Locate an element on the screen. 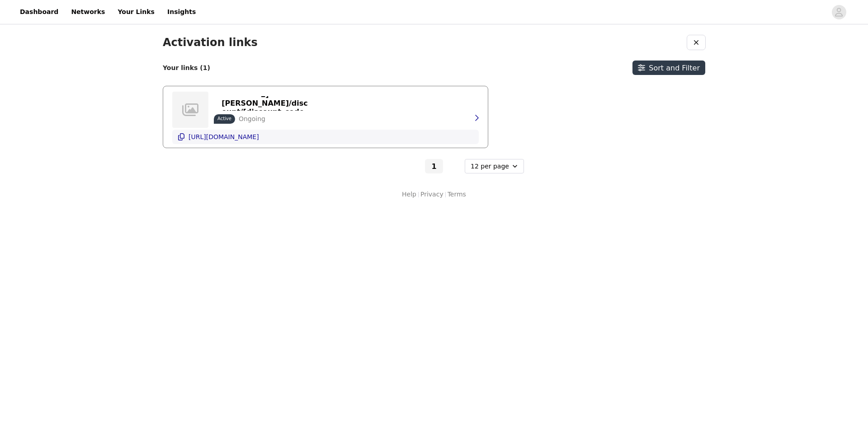  p: Active is located at coordinates (224, 119).